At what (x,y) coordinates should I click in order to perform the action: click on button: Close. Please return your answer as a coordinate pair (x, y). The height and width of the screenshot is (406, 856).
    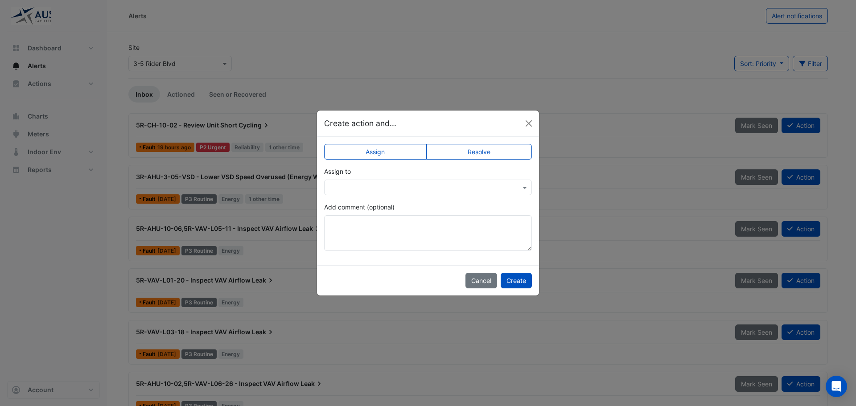
    Looking at the image, I should click on (529, 123).